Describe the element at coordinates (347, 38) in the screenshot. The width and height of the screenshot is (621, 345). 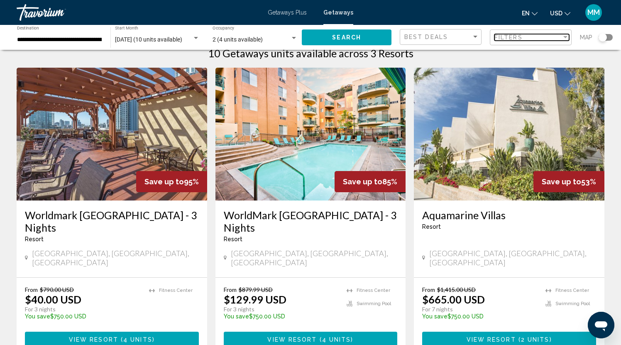
I see `span: Search` at that location.